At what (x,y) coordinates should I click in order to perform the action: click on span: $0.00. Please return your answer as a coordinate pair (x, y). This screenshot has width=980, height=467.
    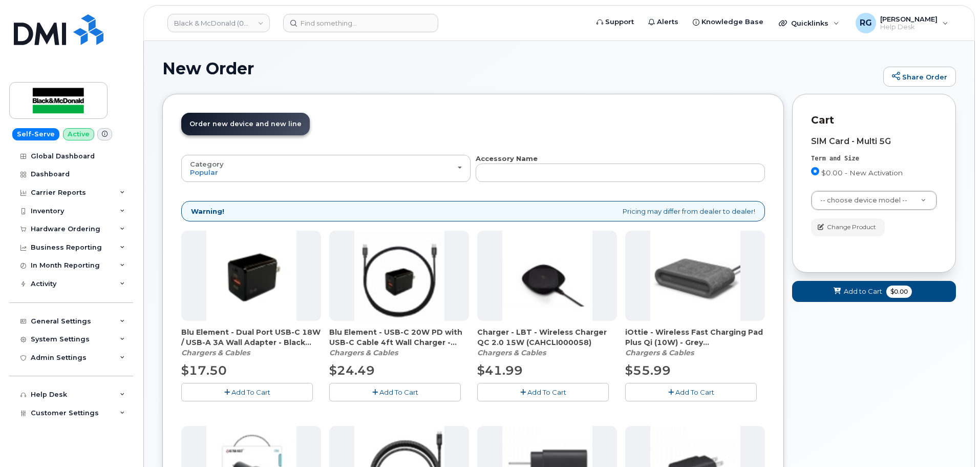
    Looking at the image, I should click on (900, 292).